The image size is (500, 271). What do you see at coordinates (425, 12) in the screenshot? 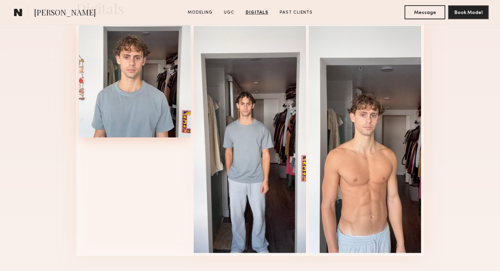
I see `button: Message` at bounding box center [425, 12].